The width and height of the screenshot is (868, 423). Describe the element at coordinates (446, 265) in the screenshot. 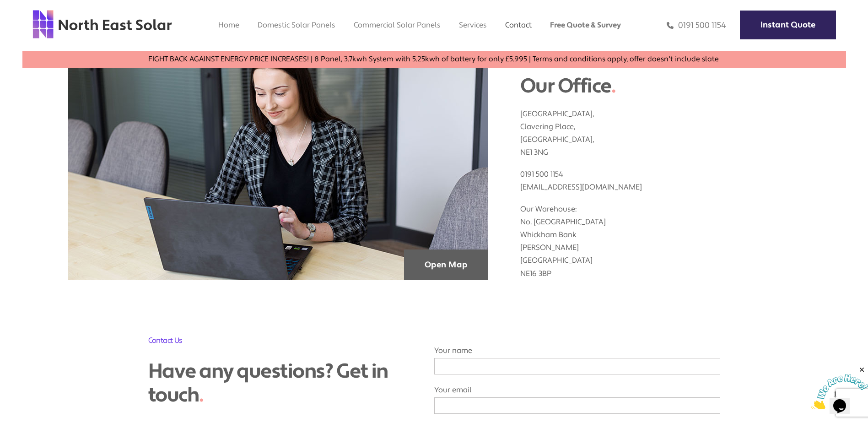

I see `a: Open Map` at that location.